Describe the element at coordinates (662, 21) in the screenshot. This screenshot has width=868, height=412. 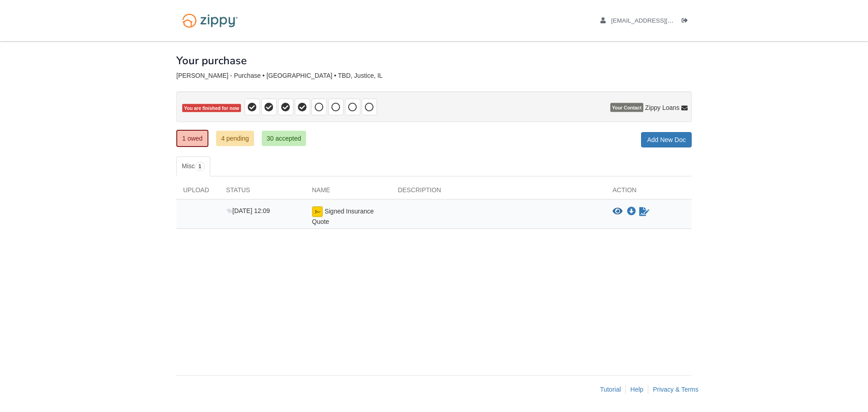
I see `span: brianaoden@icloud.com` at that location.